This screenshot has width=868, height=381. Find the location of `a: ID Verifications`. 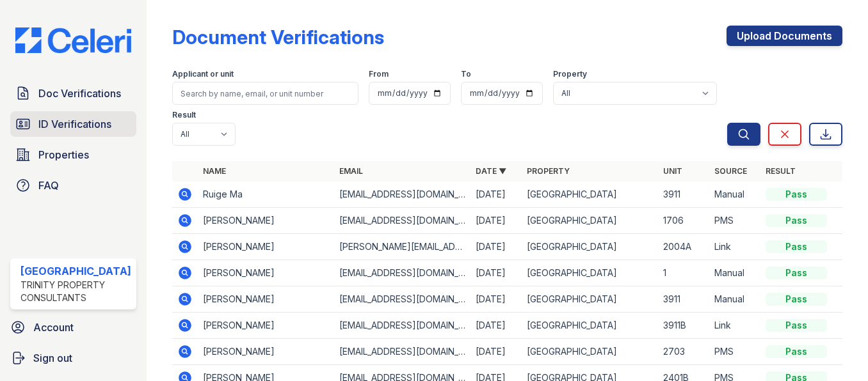

a: ID Verifications is located at coordinates (73, 124).